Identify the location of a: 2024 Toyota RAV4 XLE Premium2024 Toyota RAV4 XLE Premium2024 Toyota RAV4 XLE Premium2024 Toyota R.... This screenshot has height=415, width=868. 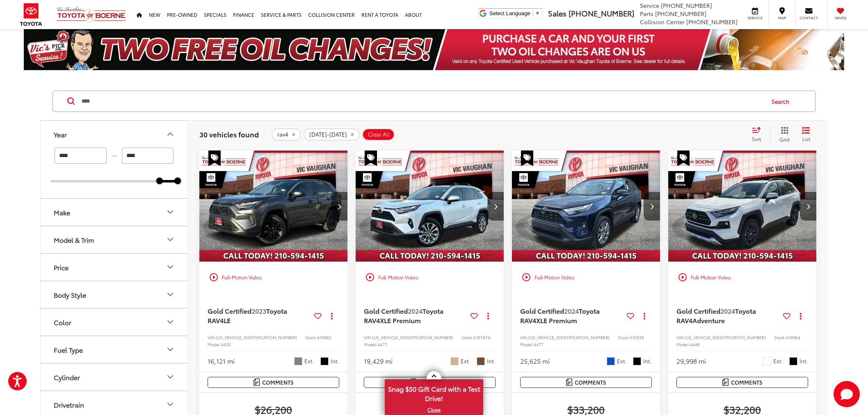
(587, 207).